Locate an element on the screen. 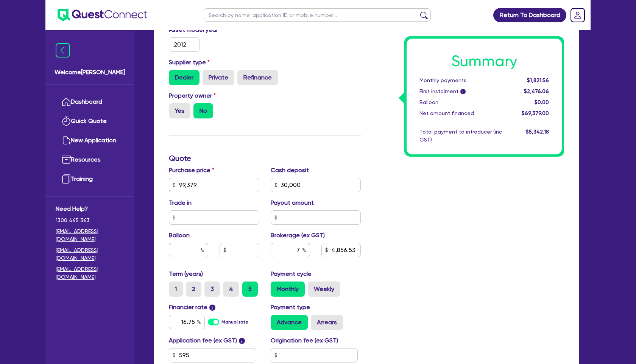 The image size is (636, 364). label: Advance is located at coordinates (289, 322).